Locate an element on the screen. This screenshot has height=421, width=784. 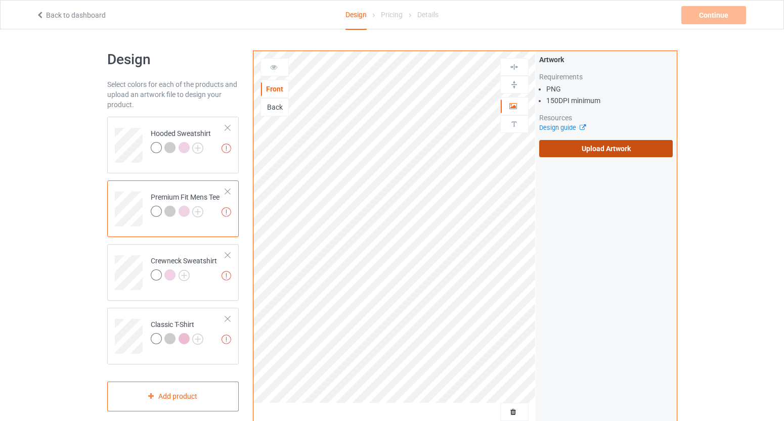
div: Resources is located at coordinates (606, 118).